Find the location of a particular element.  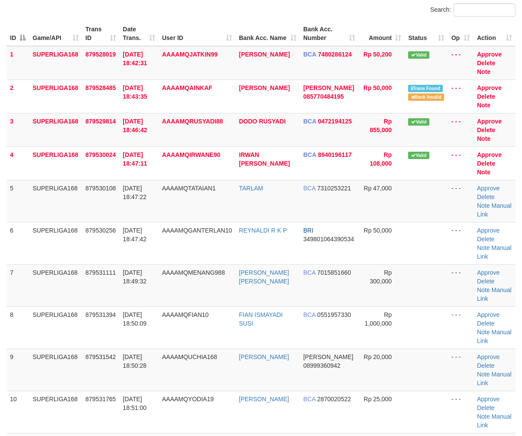

span: Copy 0551957330 to clipboard is located at coordinates (334, 315).